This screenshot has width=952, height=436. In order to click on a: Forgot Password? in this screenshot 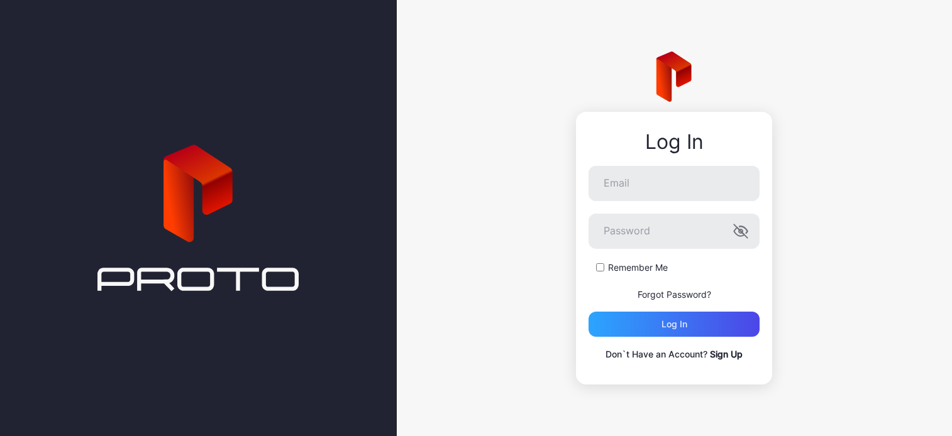, I will do `click(674, 294)`.